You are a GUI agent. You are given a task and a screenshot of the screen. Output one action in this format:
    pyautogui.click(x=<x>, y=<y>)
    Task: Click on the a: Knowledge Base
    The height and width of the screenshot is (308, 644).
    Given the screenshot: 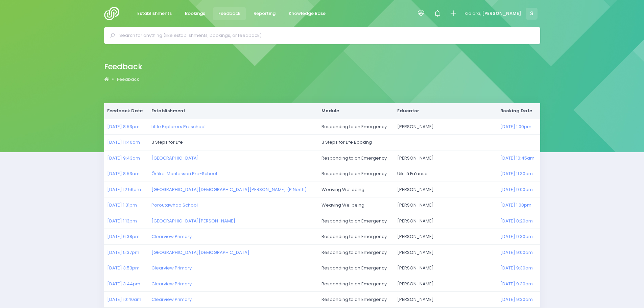 What is the action you would take?
    pyautogui.click(x=307, y=14)
    